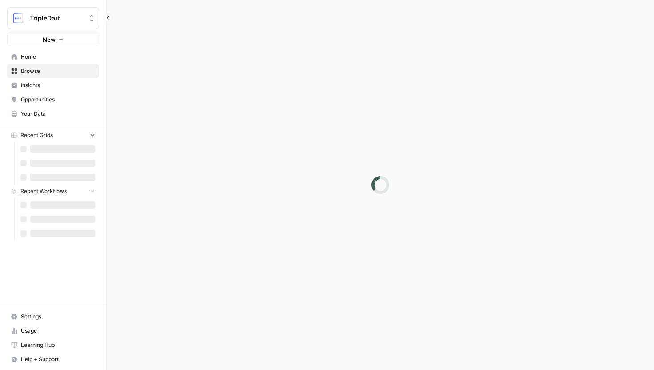 This screenshot has width=654, height=370. I want to click on span: Usage, so click(58, 331).